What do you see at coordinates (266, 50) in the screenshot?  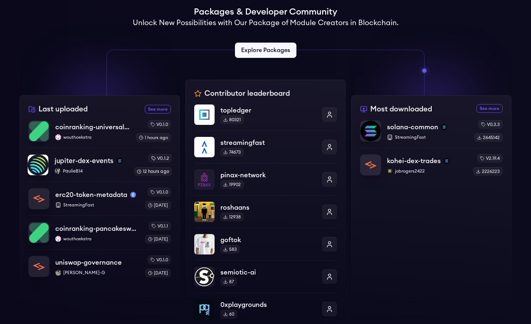 I see `a: Explore Packages` at bounding box center [266, 50].